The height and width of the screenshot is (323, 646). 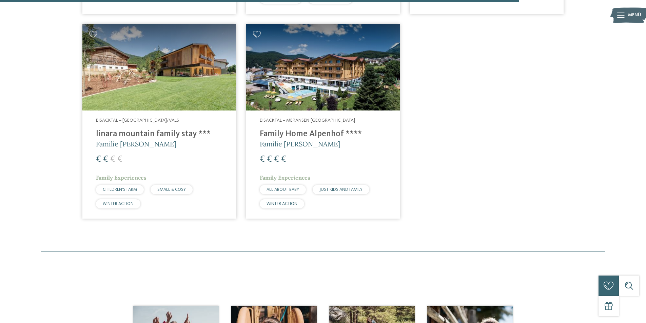 What do you see at coordinates (341, 190) in the screenshot?
I see `span: JUST KIDS AND FAMILY` at bounding box center [341, 190].